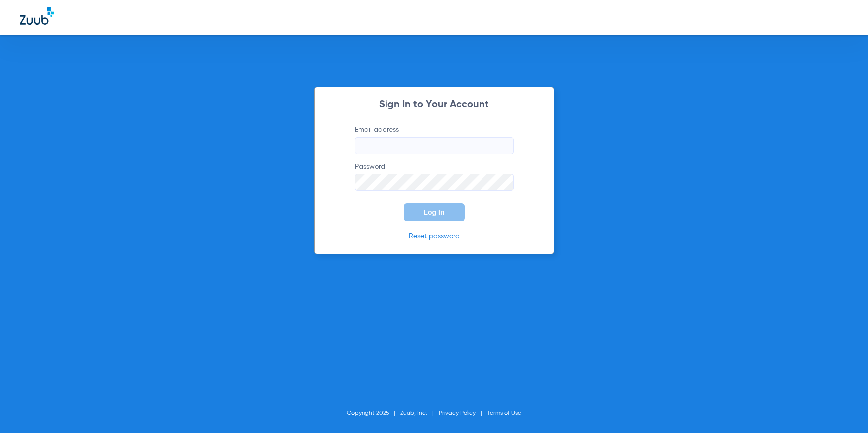  I want to click on li: Copyright 2025, so click(374, 413).